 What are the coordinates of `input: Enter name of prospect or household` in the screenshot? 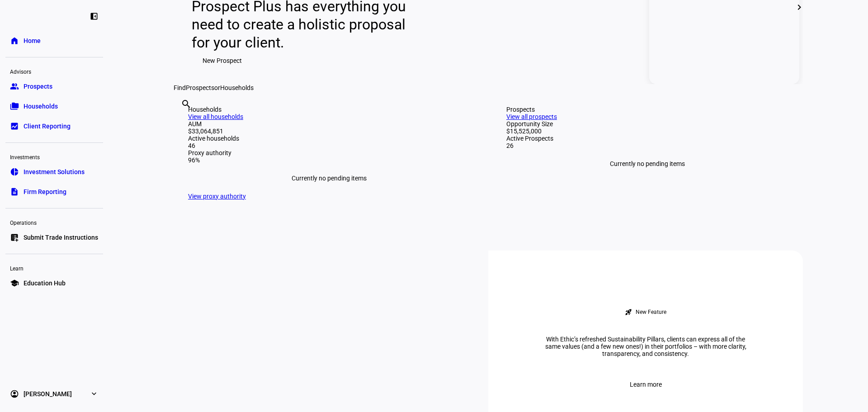 It's located at (182, 116).